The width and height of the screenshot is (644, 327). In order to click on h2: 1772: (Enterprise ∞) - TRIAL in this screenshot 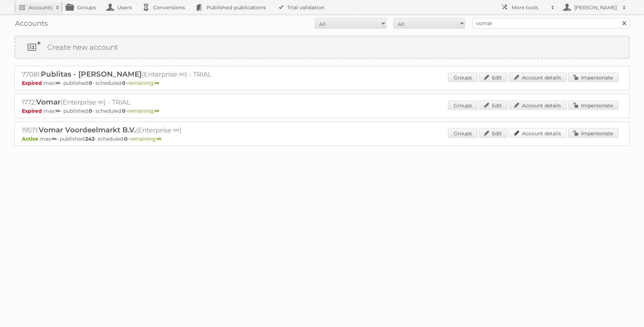, I will do `click(147, 102)`.